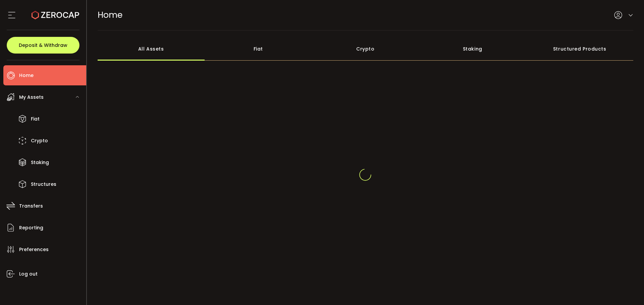  I want to click on div: Structured Products, so click(580, 49).